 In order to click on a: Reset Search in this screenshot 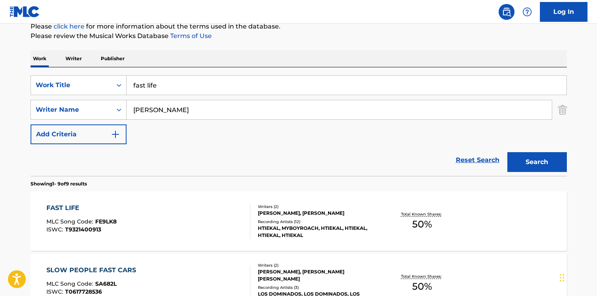, I will do `click(478, 160)`.